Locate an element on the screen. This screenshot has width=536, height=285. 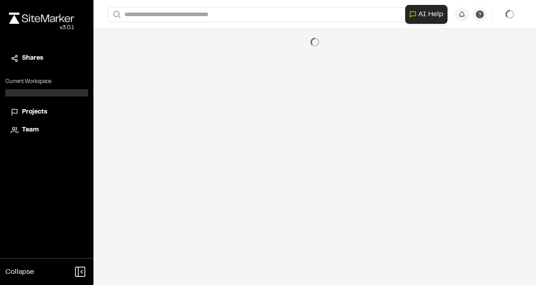
a: Team is located at coordinates (47, 130).